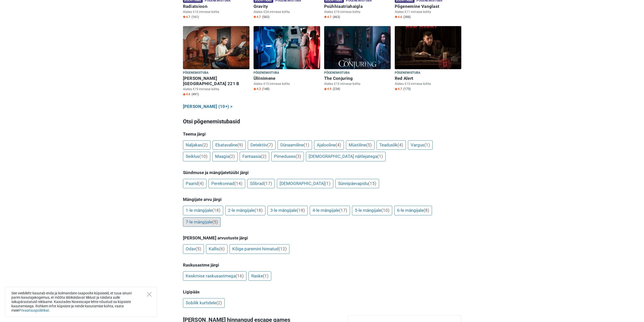 This screenshot has height=322, width=644. Describe the element at coordinates (407, 17) in the screenshot. I see `span: (388)` at that location.